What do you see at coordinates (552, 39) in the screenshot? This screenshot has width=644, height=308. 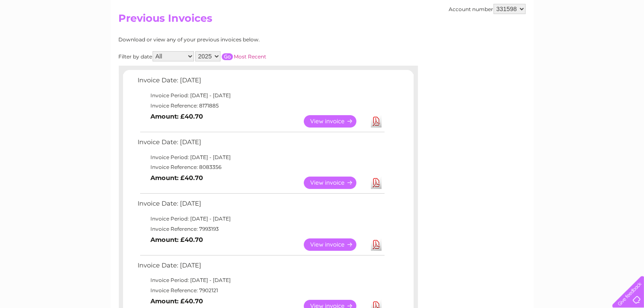 I see `a: Telecoms` at bounding box center [552, 39].